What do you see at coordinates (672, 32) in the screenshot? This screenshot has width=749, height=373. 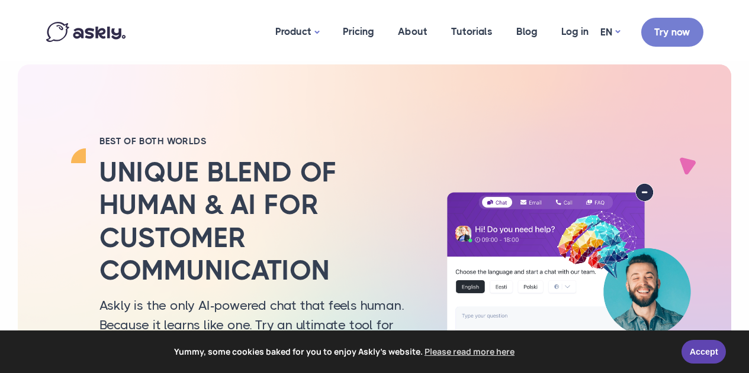 I see `a: Try now` at bounding box center [672, 32].